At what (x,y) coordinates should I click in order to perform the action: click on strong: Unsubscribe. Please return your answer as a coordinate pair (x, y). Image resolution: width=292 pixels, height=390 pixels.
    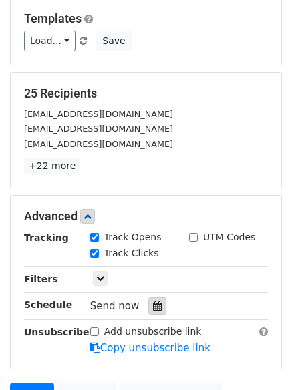
    Looking at the image, I should click on (57, 332).